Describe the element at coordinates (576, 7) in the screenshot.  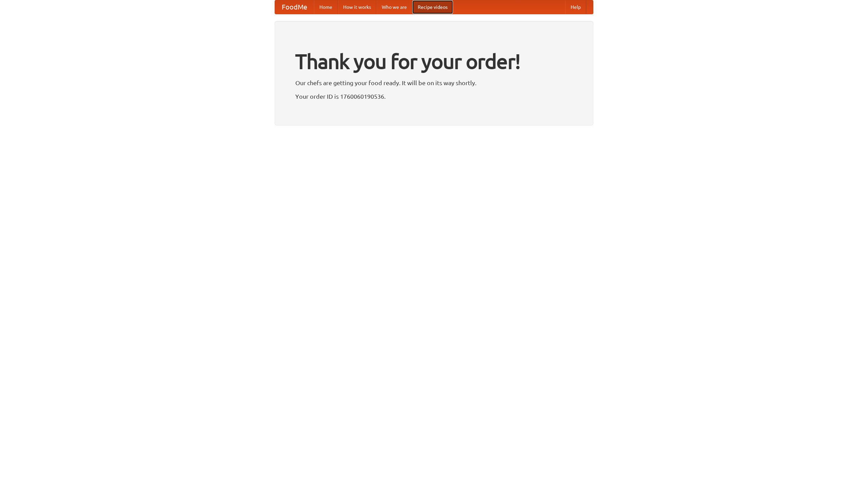
I see `a: Help` at that location.